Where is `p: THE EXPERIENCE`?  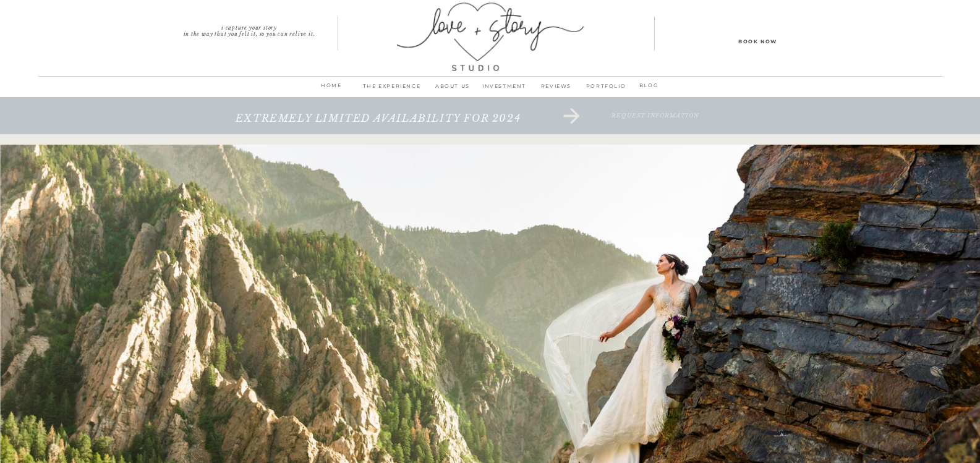
p: THE EXPERIENCE is located at coordinates (392, 90).